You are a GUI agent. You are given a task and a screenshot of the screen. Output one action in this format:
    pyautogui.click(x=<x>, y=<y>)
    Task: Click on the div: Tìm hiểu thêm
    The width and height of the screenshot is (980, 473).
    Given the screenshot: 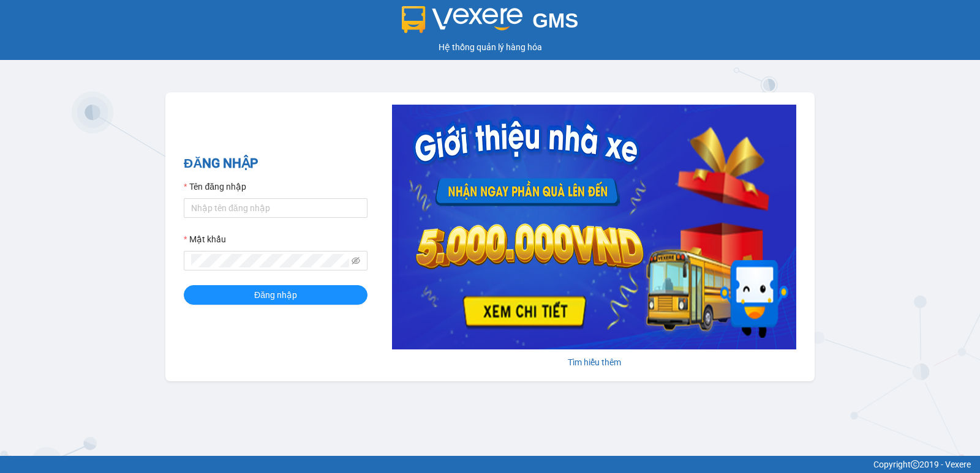 What is the action you would take?
    pyautogui.click(x=594, y=363)
    